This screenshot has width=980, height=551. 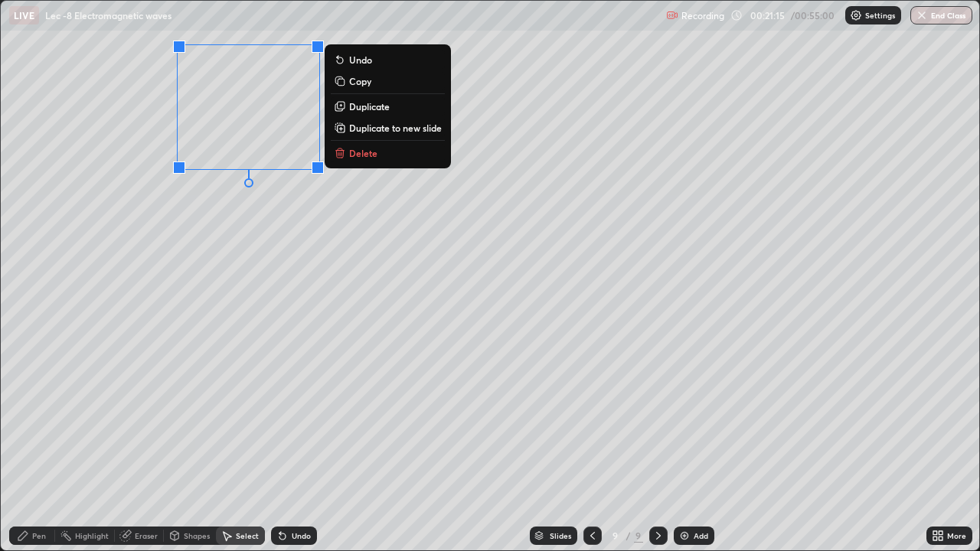 I want to click on img: class-settings-icons, so click(x=856, y=15).